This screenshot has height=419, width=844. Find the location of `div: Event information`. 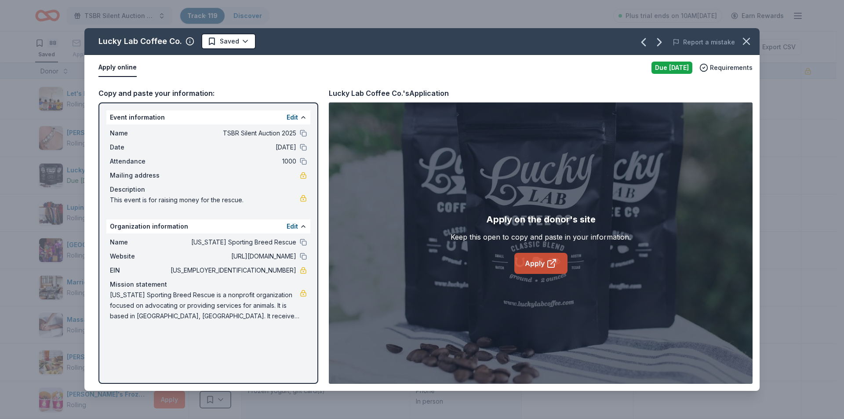

div: Event information is located at coordinates (208, 117).